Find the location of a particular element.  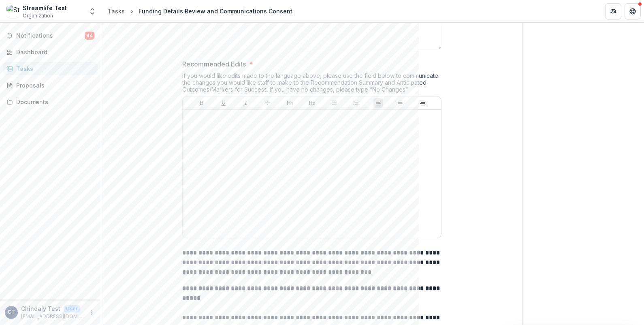

button: Partners is located at coordinates (613, 12).